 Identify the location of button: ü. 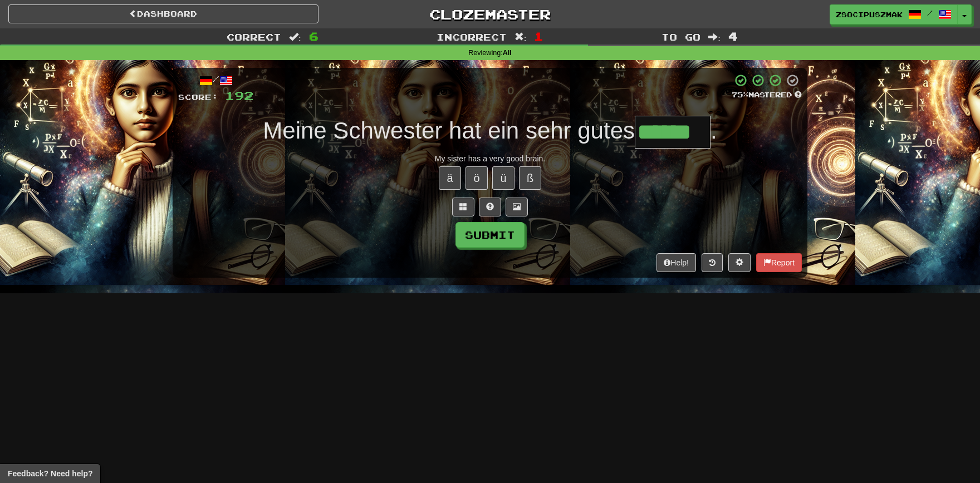
(504, 178).